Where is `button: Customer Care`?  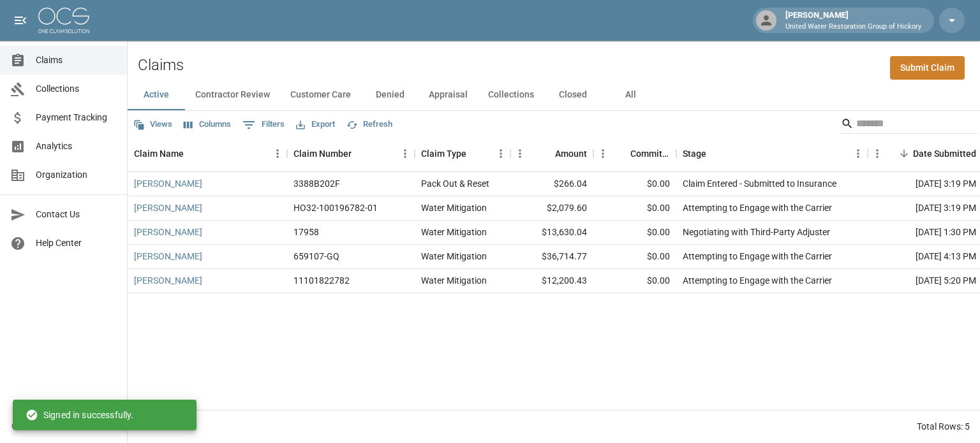 button: Customer Care is located at coordinates (320, 95).